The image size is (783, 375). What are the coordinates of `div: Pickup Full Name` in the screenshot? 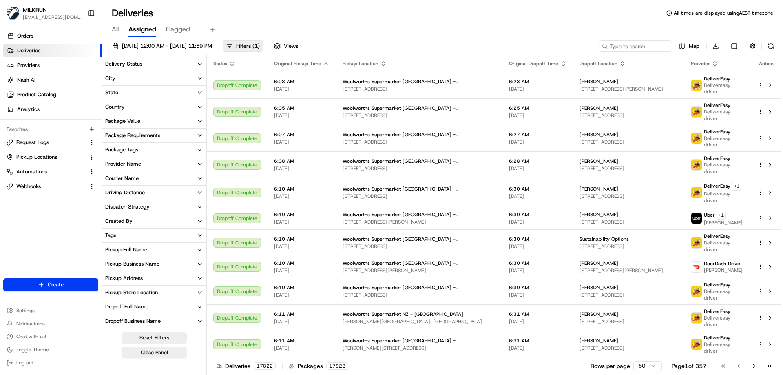 It's located at (126, 250).